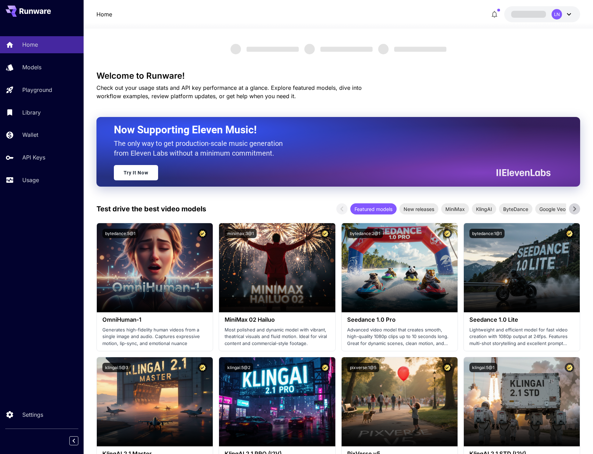 This screenshot has width=593, height=454. What do you see at coordinates (516, 209) in the screenshot?
I see `div: ByteDance` at bounding box center [516, 209].